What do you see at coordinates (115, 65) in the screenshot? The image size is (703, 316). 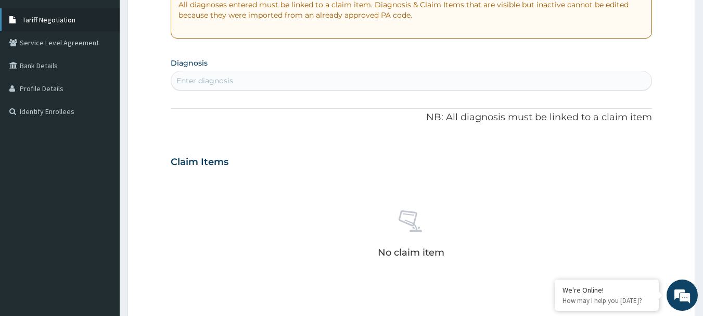 I see `div: Chat with us now` at bounding box center [115, 65].